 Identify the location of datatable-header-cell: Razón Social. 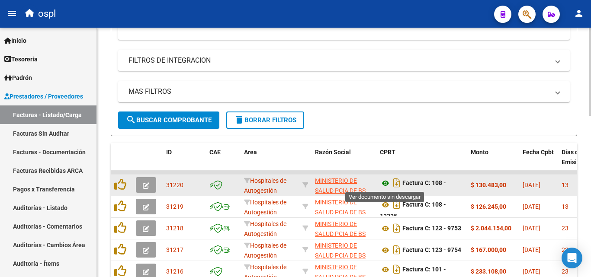
(344, 162).